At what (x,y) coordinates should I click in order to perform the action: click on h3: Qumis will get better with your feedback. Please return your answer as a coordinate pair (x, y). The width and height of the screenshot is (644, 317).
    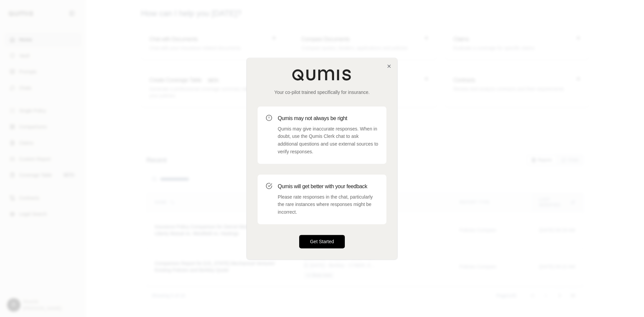
    Looking at the image, I should click on (328, 186).